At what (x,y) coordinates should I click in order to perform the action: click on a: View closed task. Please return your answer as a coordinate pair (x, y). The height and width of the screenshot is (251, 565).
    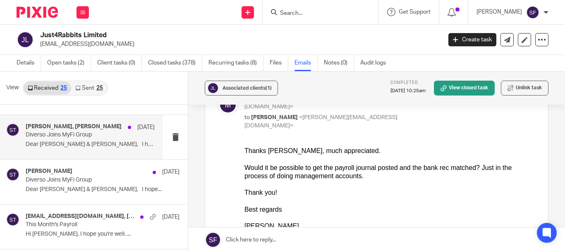
    Looking at the image, I should click on (464, 88).